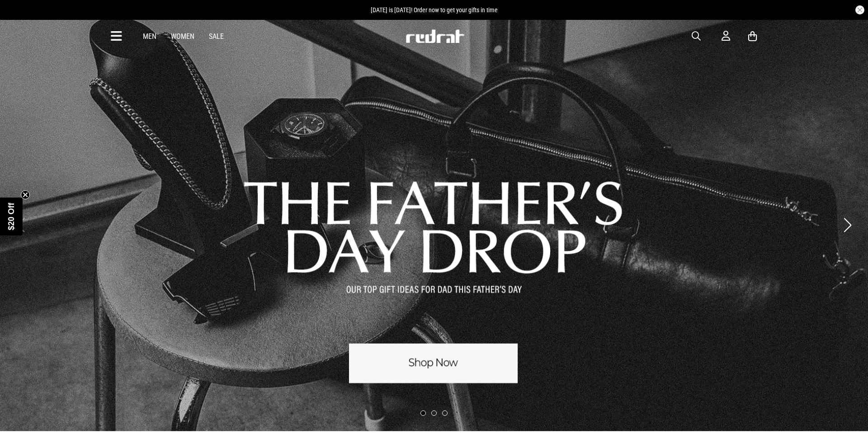  What do you see at coordinates (435, 36) in the screenshot?
I see `img: Redrat logo` at bounding box center [435, 36].